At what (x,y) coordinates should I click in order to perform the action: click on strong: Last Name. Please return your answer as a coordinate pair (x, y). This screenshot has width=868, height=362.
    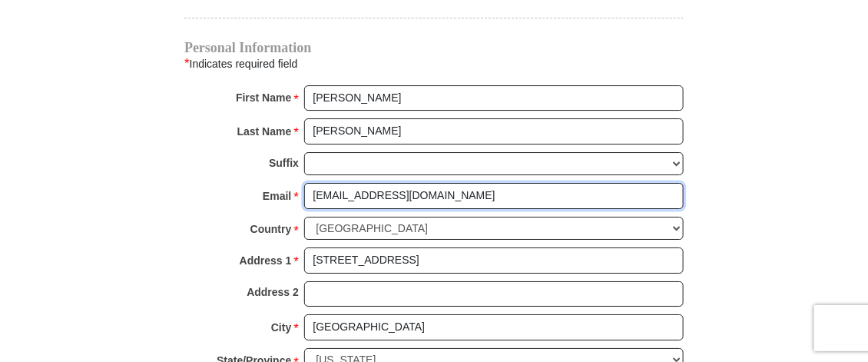
    Looking at the image, I should click on (264, 132).